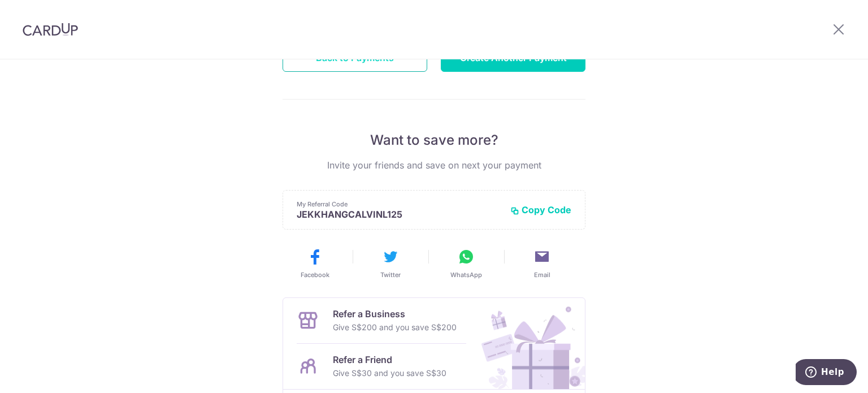 This screenshot has height=393, width=868. What do you see at coordinates (391, 263) in the screenshot?
I see `button: Twitter` at bounding box center [391, 263].